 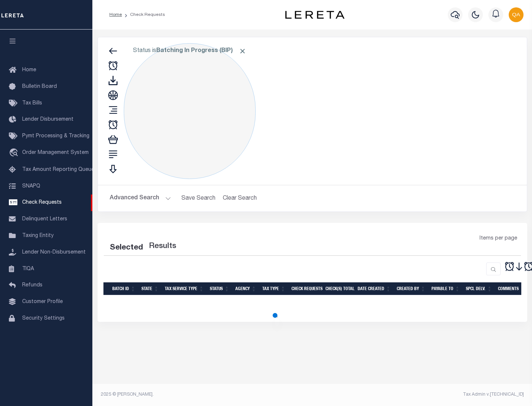 I want to click on th: Agency, so click(x=245, y=289).